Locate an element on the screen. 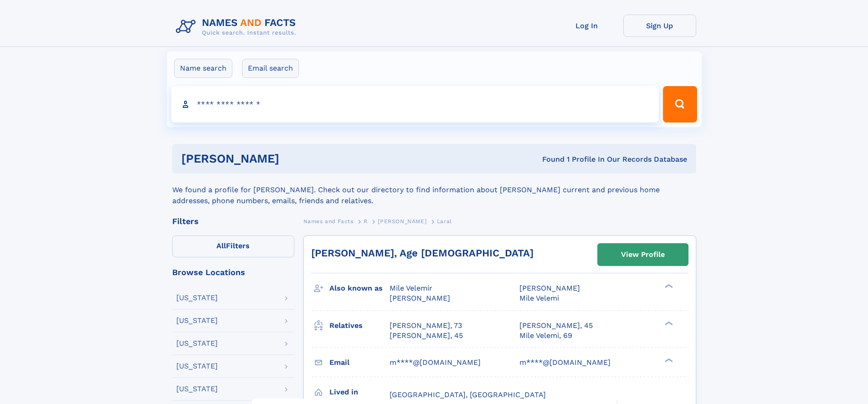 This screenshot has width=868, height=404. div: Found 1 Profile In Our Records Database is located at coordinates (549, 160).